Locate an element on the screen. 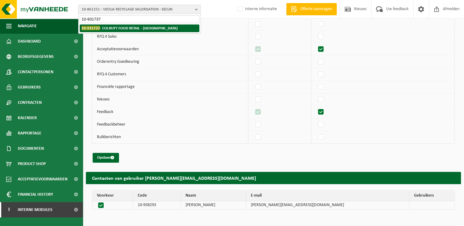 The width and height of the screenshot is (464, 226). span: Navigatie is located at coordinates (27, 26).